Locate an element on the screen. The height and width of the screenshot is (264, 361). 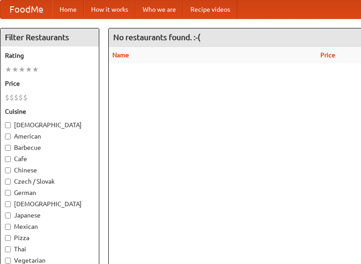
a: Who we are is located at coordinates (159, 9).